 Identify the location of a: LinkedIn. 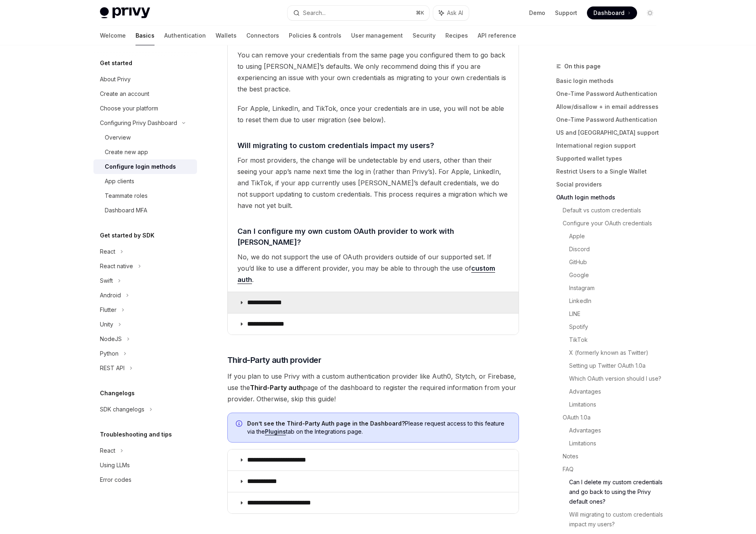
(616, 301).